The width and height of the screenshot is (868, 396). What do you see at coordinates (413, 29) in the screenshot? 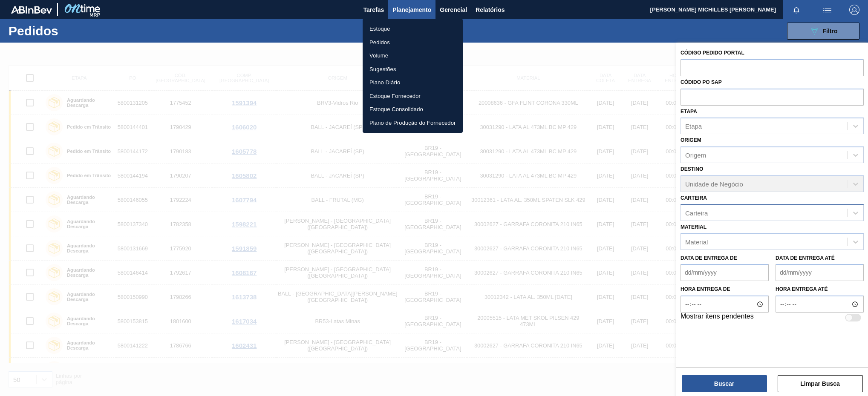
I see `a: Estoque` at bounding box center [413, 29].